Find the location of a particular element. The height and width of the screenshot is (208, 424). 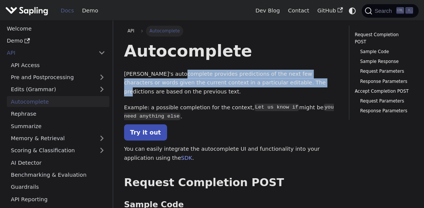

code: Let us know if is located at coordinates (277, 108).